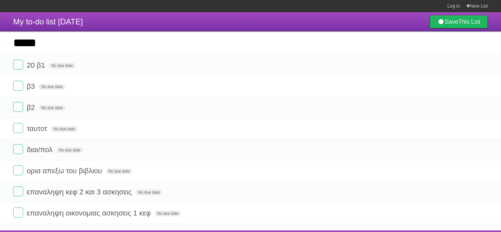  What do you see at coordinates (32, 107) in the screenshot?
I see `span: β2` at bounding box center [32, 107].